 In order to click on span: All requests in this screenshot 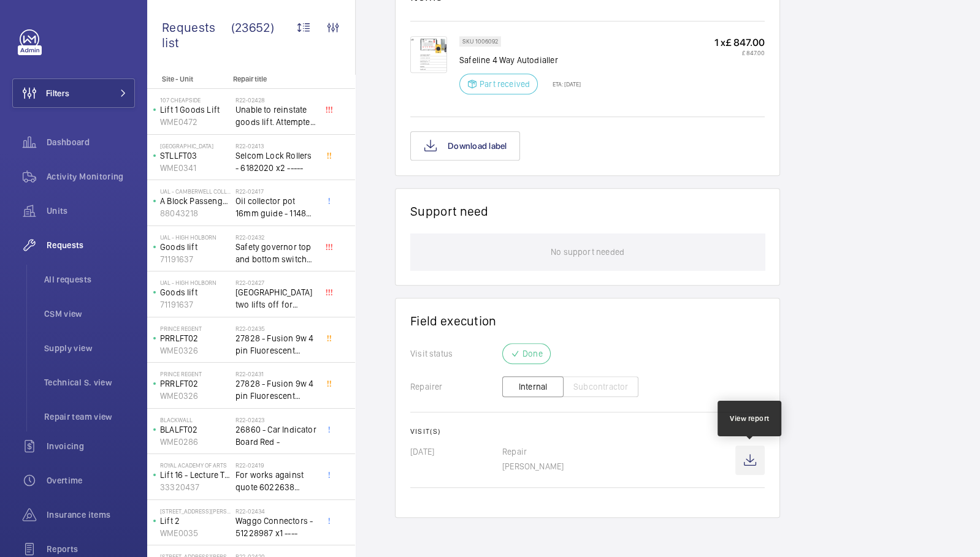, I will do `click(90, 280)`.